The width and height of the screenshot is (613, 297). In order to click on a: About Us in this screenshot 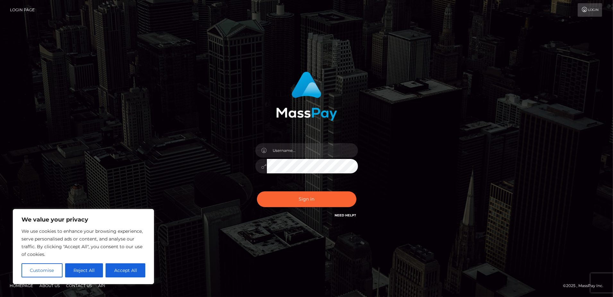, I will do `click(49, 285)`.